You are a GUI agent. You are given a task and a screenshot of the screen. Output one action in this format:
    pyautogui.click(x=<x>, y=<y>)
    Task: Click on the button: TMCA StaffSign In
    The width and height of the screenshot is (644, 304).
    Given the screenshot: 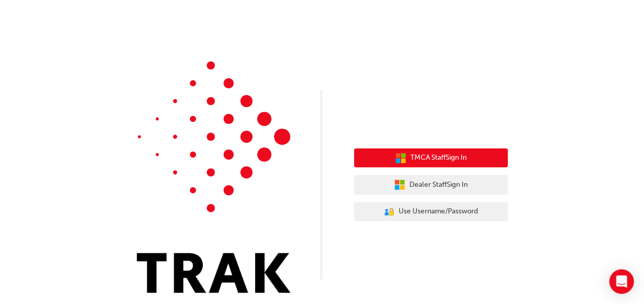 What is the action you would take?
    pyautogui.click(x=431, y=159)
    